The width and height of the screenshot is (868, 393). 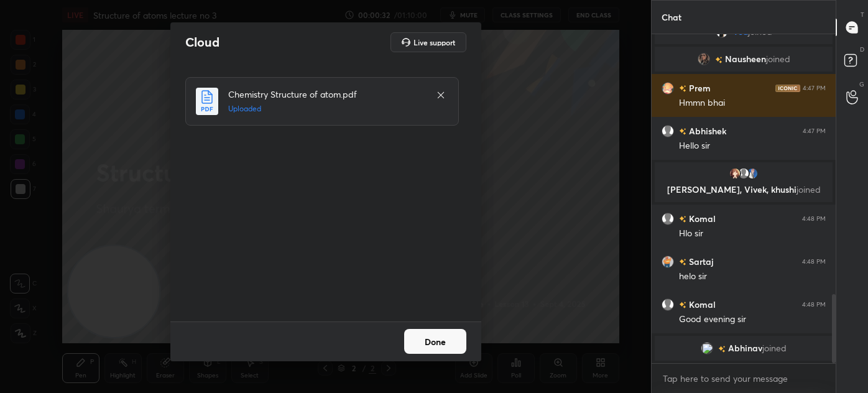 What do you see at coordinates (703, 59) in the screenshot?
I see `img: 2cbe373f24384de8998856ca9155e830.jpg` at bounding box center [703, 59].